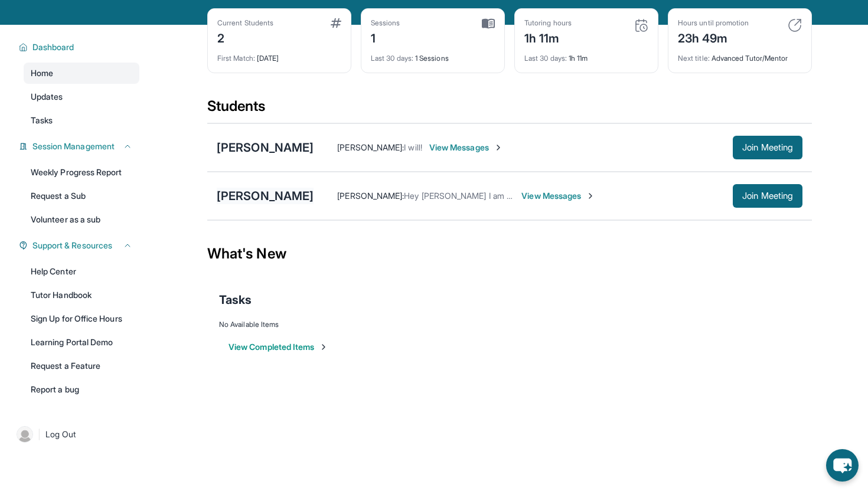  What do you see at coordinates (81, 219) in the screenshot?
I see `a: Volunteer as a sub` at bounding box center [81, 219].